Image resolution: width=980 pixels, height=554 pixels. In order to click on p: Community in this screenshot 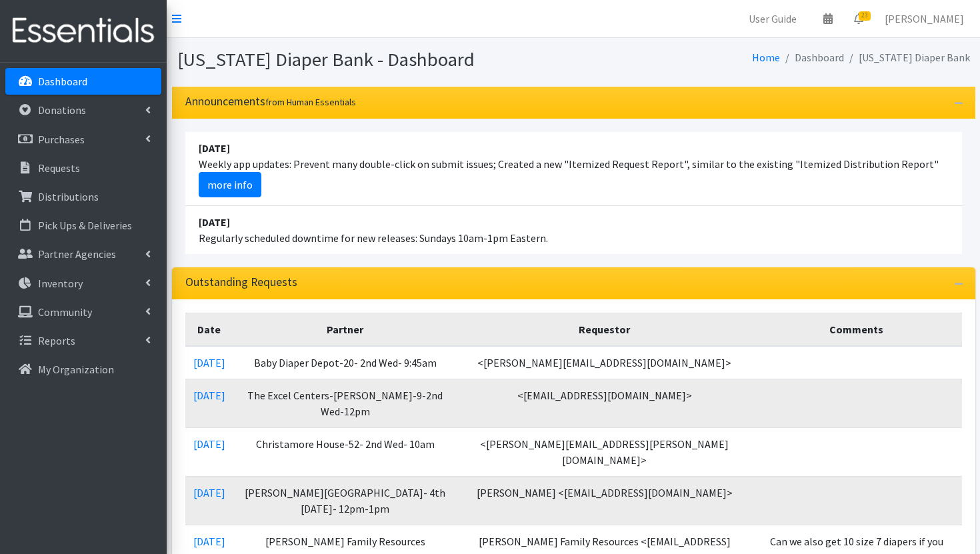, I will do `click(65, 312)`.